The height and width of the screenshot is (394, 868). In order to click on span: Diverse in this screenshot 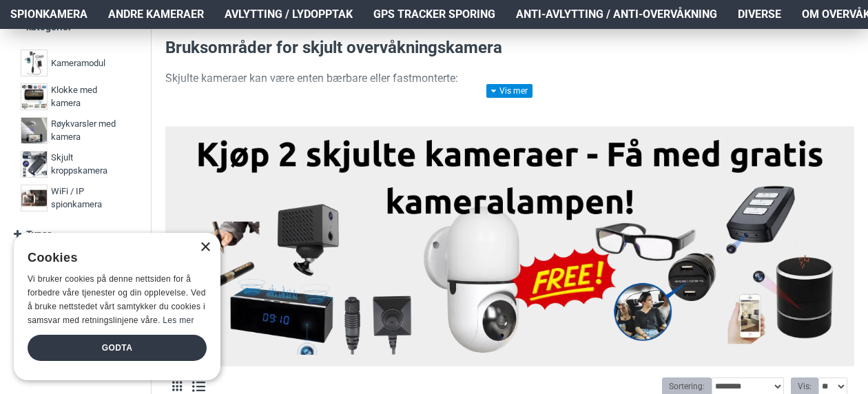, I will do `click(760, 15)`.